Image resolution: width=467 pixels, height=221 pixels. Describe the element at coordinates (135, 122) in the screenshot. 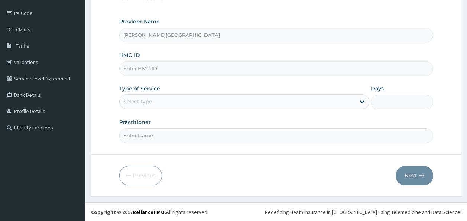

I see `label: Practitioner` at that location.